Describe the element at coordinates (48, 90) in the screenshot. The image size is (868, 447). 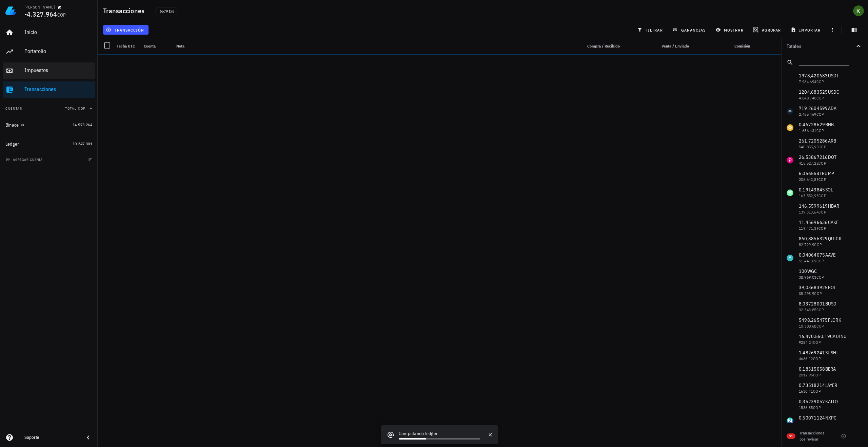
I see `a: Transacciones` at that location.